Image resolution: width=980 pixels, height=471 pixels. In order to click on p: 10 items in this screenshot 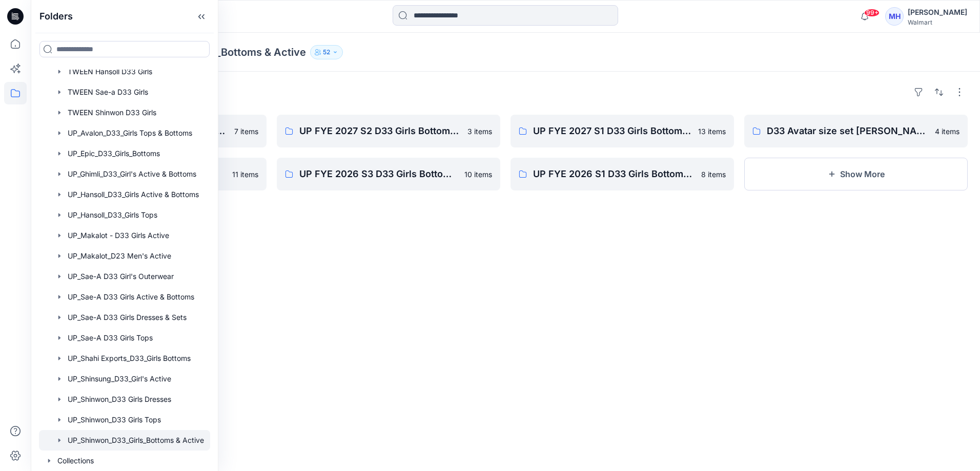, I will do `click(478, 174)`.